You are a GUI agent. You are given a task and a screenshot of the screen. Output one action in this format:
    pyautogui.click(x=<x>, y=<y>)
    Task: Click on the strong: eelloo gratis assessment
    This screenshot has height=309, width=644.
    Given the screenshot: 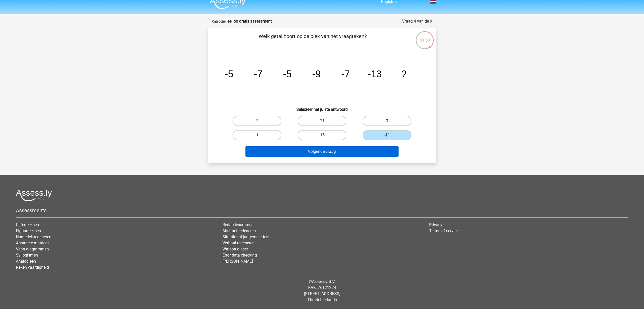 What is the action you would take?
    pyautogui.click(x=249, y=21)
    